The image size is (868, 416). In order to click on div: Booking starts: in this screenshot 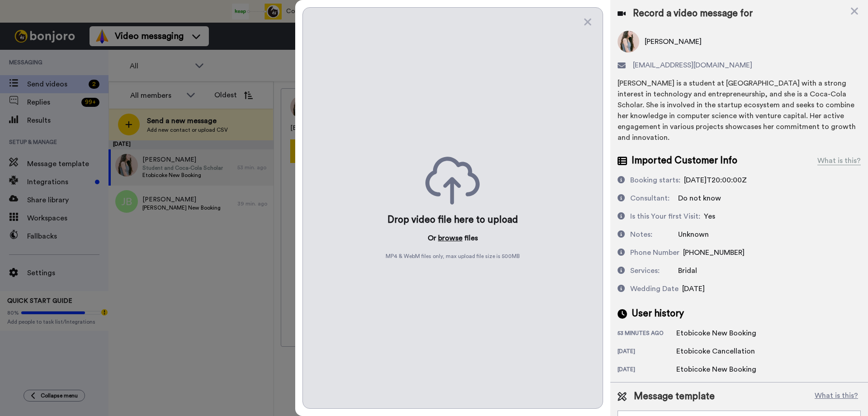, I will do `click(655, 180)`.